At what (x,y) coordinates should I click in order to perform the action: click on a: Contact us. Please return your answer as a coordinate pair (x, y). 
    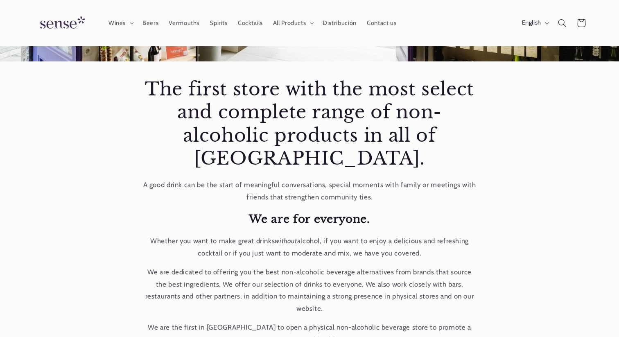
    Looking at the image, I should click on (382, 23).